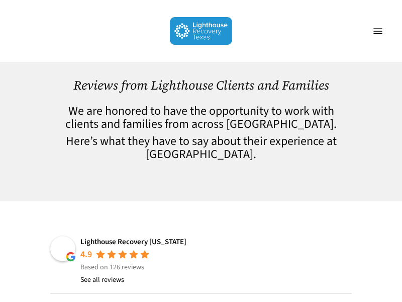  What do you see at coordinates (86, 254) in the screenshot?
I see `div: 4.9` at bounding box center [86, 254].